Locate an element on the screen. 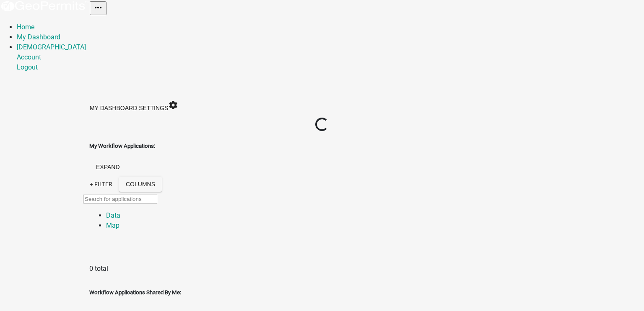  a: Home is located at coordinates (26, 27).